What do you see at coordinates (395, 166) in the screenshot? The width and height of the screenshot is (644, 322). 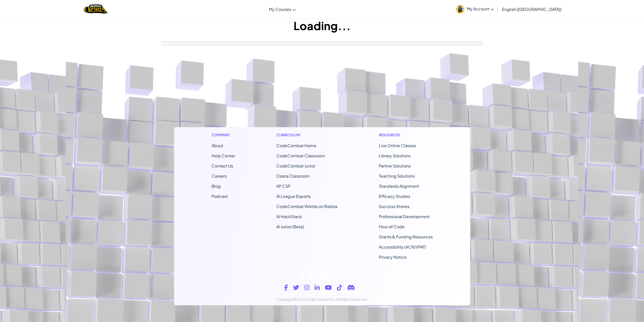 I see `a: Partner Solutions` at bounding box center [395, 166].